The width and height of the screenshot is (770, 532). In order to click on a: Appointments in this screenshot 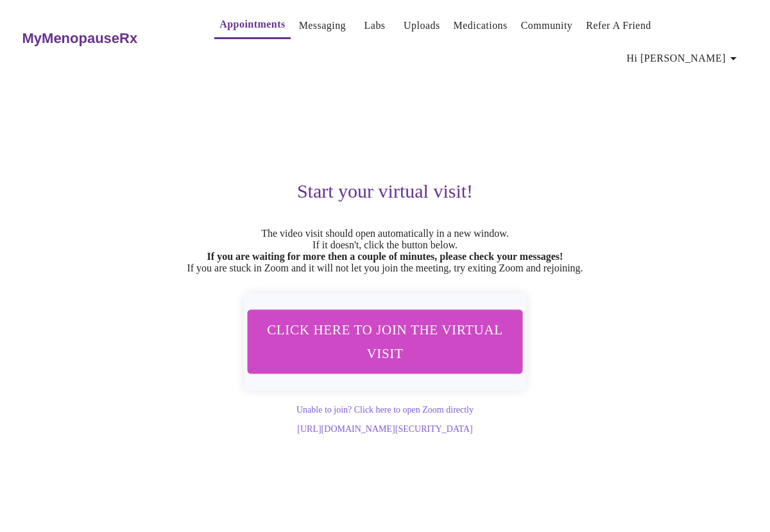, I will do `click(326, 24)`.